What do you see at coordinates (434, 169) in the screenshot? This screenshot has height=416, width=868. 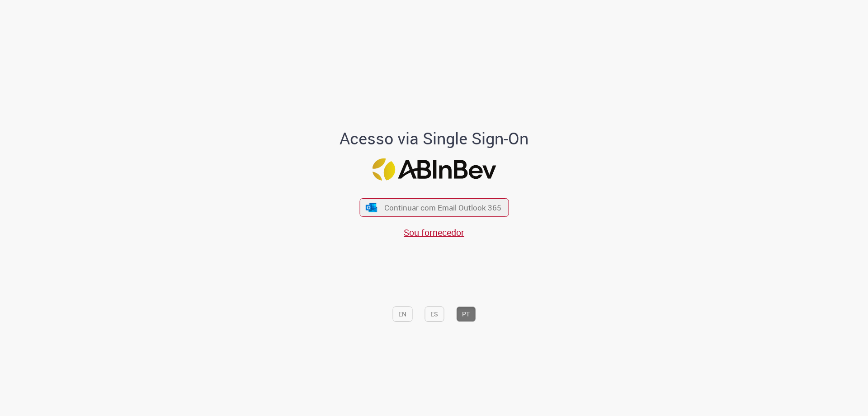 I see `img: Logo ABInBev` at bounding box center [434, 169].